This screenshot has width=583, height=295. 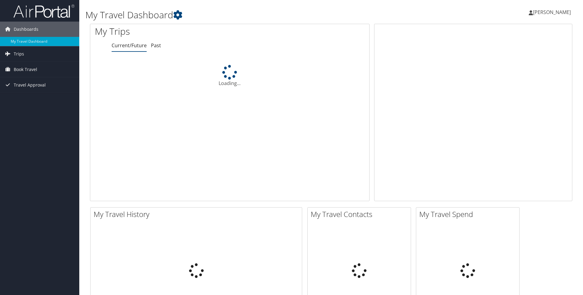 I want to click on h2: My Travel Contacts, so click(x=361, y=215).